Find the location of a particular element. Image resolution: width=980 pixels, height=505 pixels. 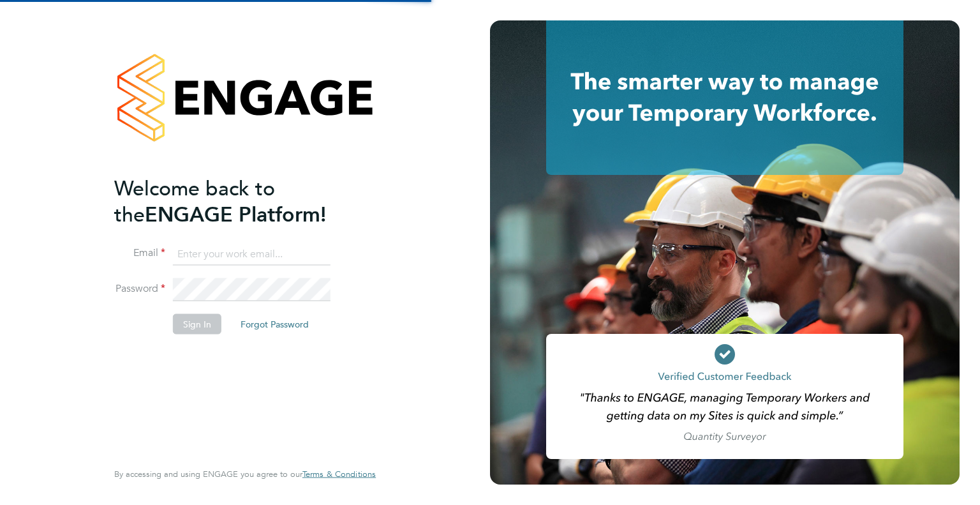

label: Email is located at coordinates (139, 253).